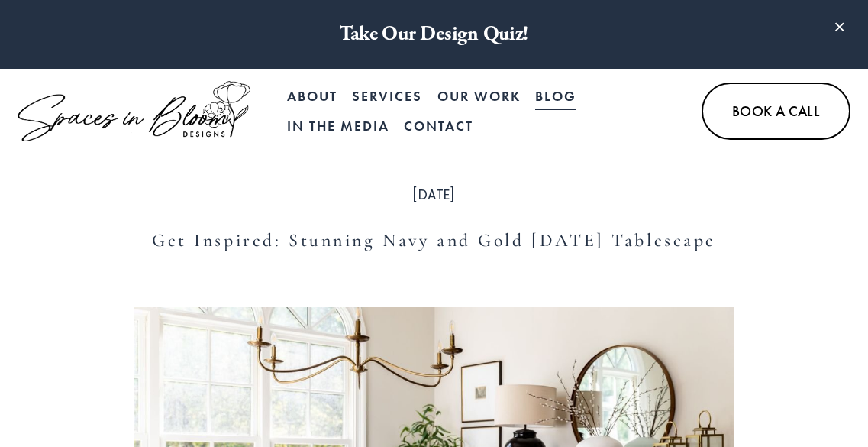  Describe the element at coordinates (338, 126) in the screenshot. I see `a: In the Media` at that location.